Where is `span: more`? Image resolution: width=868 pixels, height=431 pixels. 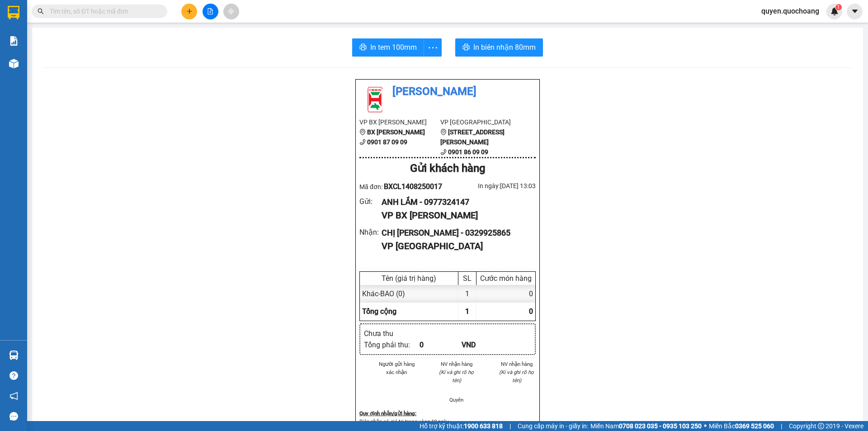 span: more is located at coordinates (433, 48).